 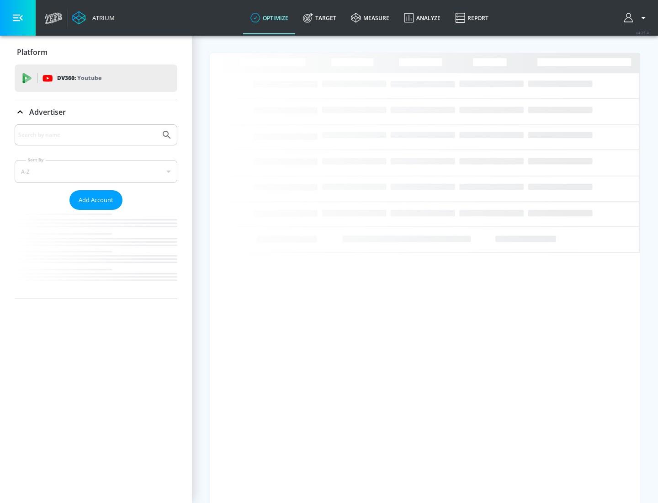 What do you see at coordinates (642, 32) in the screenshot?
I see `span: v 4.25.4` at bounding box center [642, 32].